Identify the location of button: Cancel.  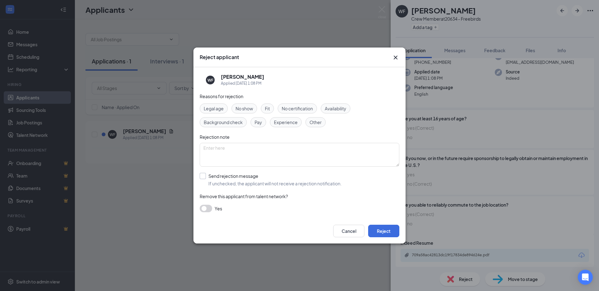
(349, 231).